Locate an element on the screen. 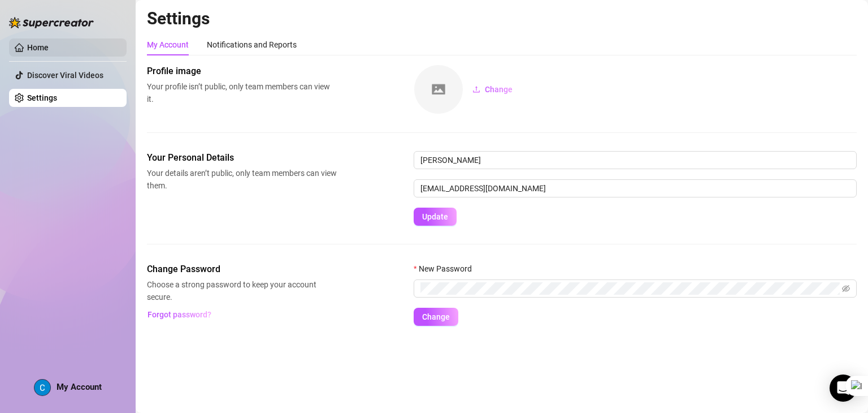 This screenshot has width=868, height=413. input: Enter name is located at coordinates (635, 160).